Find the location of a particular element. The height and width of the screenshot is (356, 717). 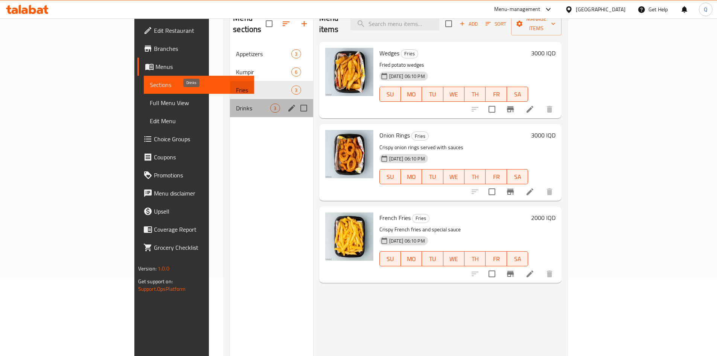

a: Choice Groups is located at coordinates (196, 139).